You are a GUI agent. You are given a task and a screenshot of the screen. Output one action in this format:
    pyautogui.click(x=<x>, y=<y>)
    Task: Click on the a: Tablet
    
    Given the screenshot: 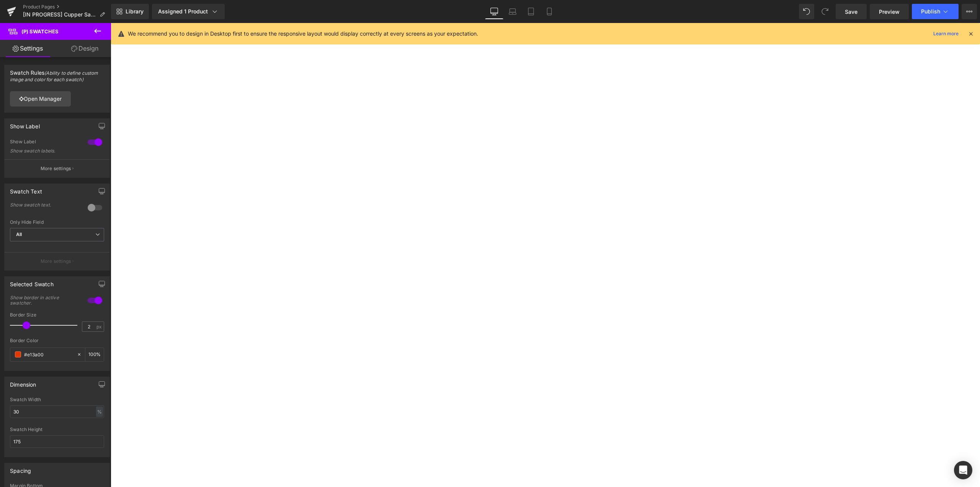 What is the action you would take?
    pyautogui.click(x=531, y=12)
    